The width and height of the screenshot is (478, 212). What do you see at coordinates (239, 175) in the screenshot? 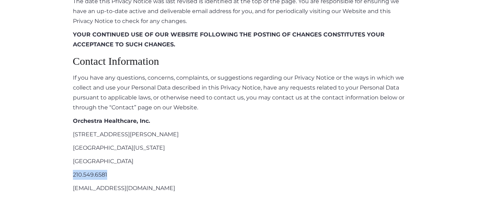
I see `p: 210.549.6581` at bounding box center [239, 175].